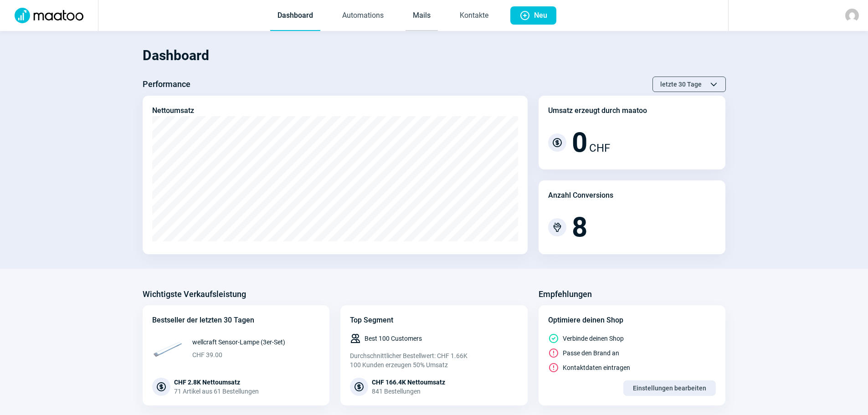 Image resolution: width=868 pixels, height=415 pixels. I want to click on div: Anzahl Conversions, so click(580, 196).